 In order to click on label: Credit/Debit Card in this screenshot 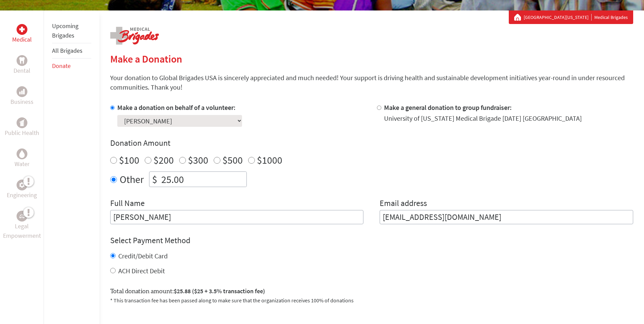, I will do `click(143, 256)`.